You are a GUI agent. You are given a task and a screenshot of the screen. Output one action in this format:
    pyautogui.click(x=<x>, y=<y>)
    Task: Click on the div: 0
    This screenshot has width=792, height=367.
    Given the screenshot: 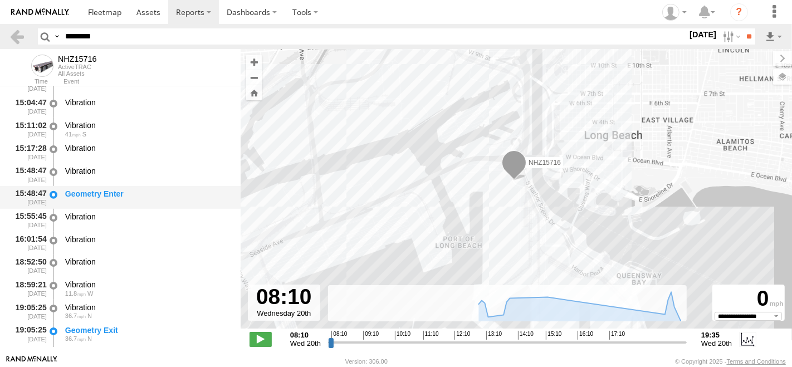 What is the action you would take?
    pyautogui.click(x=749, y=299)
    